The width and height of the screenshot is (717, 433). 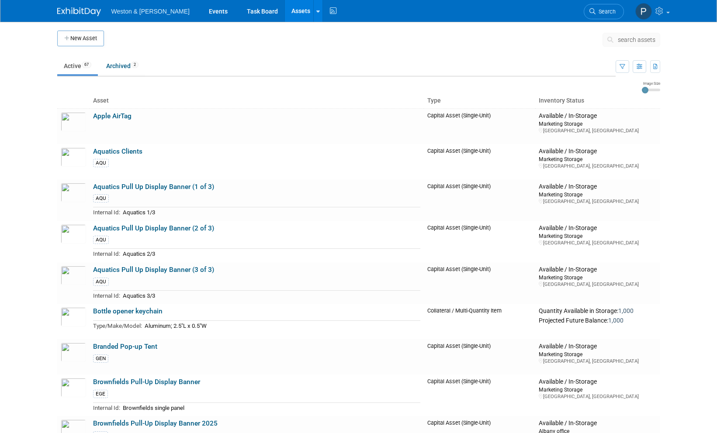 I want to click on td: Type/Make/Model:, so click(x=118, y=325).